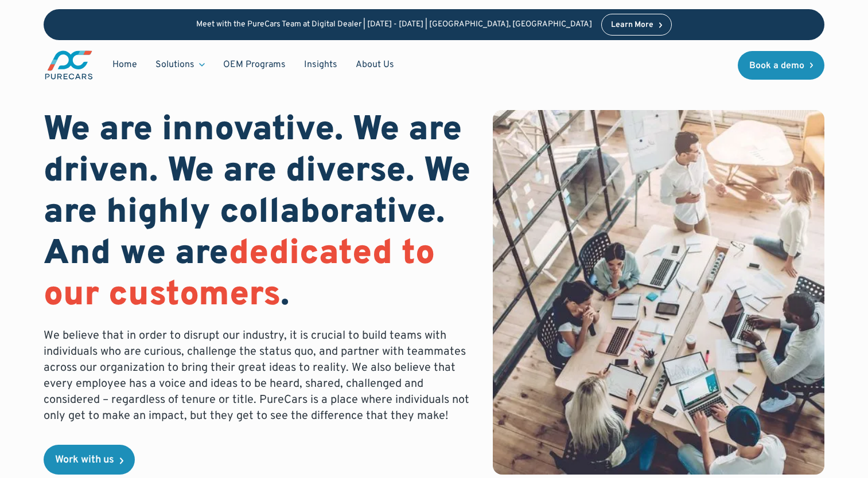  What do you see at coordinates (637, 25) in the screenshot?
I see `a: Learn More` at bounding box center [637, 25].